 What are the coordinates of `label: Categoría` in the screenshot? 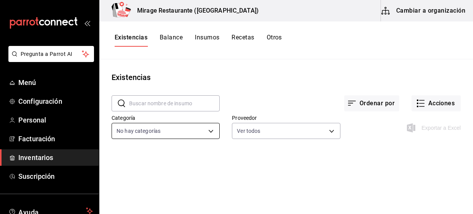 It's located at (165, 118).